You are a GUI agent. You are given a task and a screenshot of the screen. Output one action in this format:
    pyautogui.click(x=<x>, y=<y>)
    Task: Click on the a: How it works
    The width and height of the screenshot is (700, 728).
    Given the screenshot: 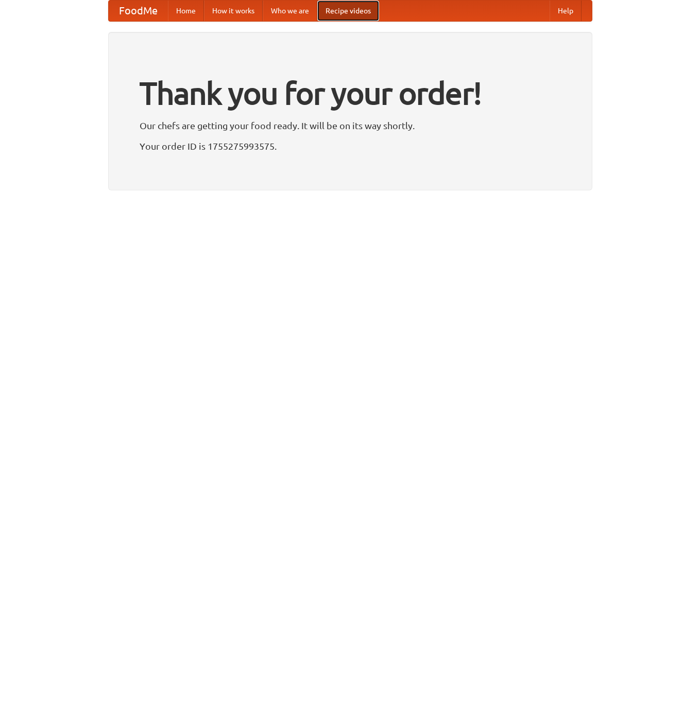 What is the action you would take?
    pyautogui.click(x=233, y=11)
    